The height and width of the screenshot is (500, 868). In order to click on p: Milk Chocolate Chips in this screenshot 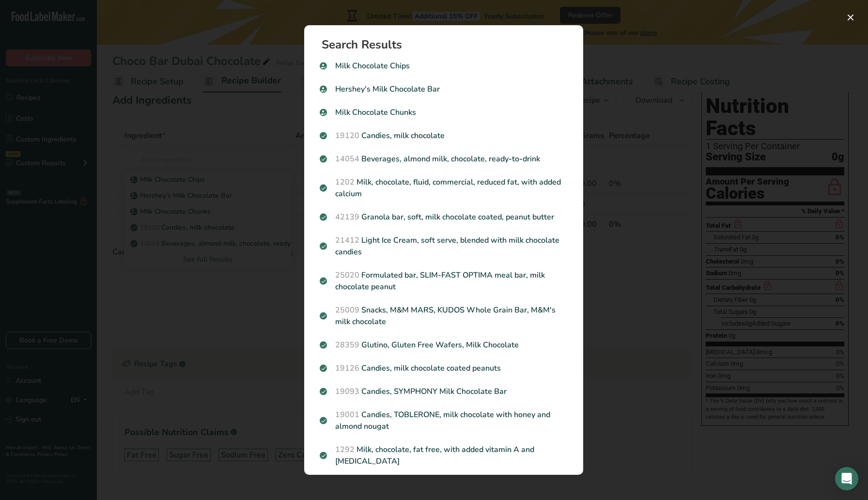, I will do `click(443, 66)`.